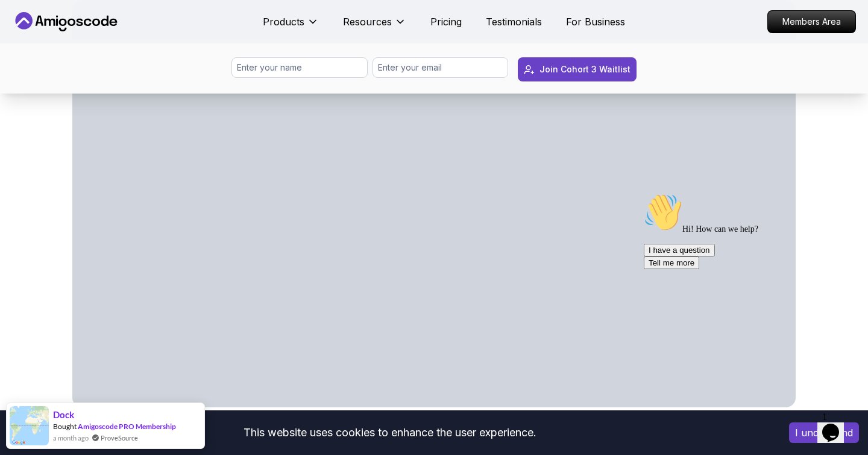 This screenshot has width=868, height=455. I want to click on button: Products, so click(291, 27).